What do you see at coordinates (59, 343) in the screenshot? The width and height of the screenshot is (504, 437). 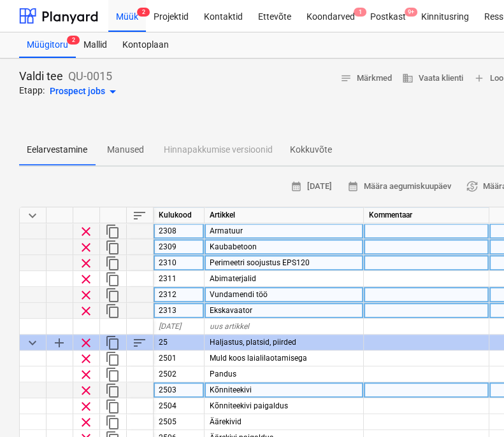 I see `span: Lisa reale alamkategooria` at bounding box center [59, 343].